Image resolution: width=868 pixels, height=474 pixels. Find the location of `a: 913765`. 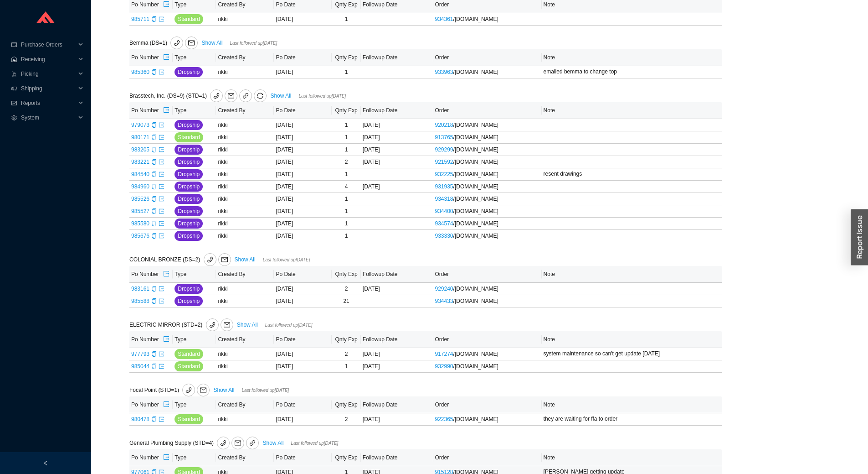

a: 913765 is located at coordinates (444, 137).